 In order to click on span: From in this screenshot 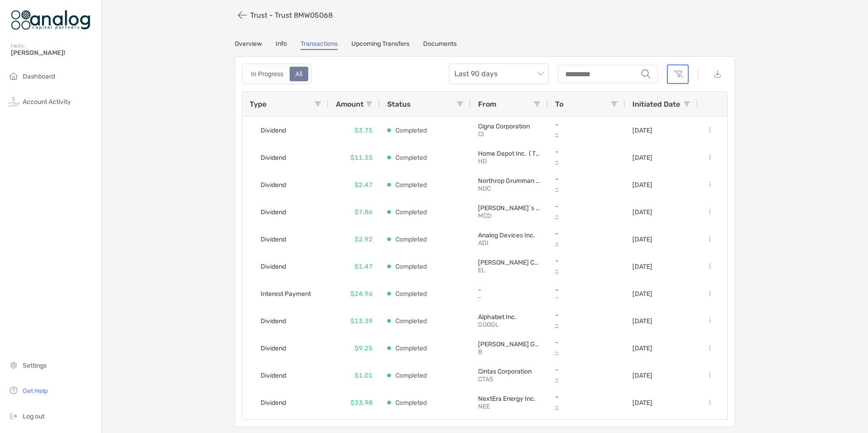, I will do `click(487, 104)`.